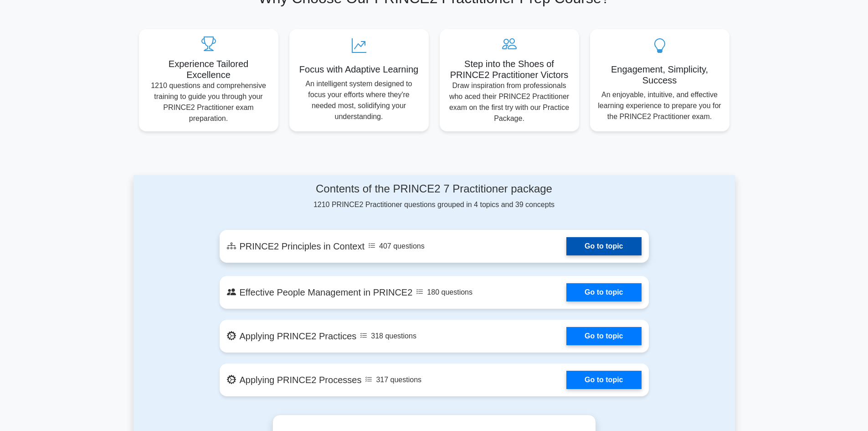 This screenshot has width=868, height=431. I want to click on p: Draw inspiration from professionals who aced their PRINCE2 Practitioner exam on the first try wit..., so click(510, 102).